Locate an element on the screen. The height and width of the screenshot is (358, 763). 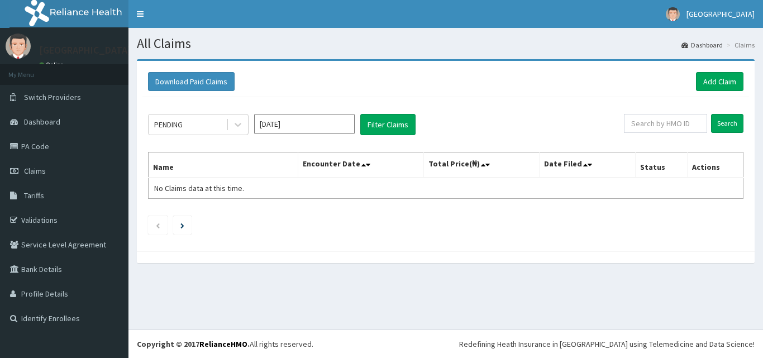
span: Switch Providers is located at coordinates (52, 97).